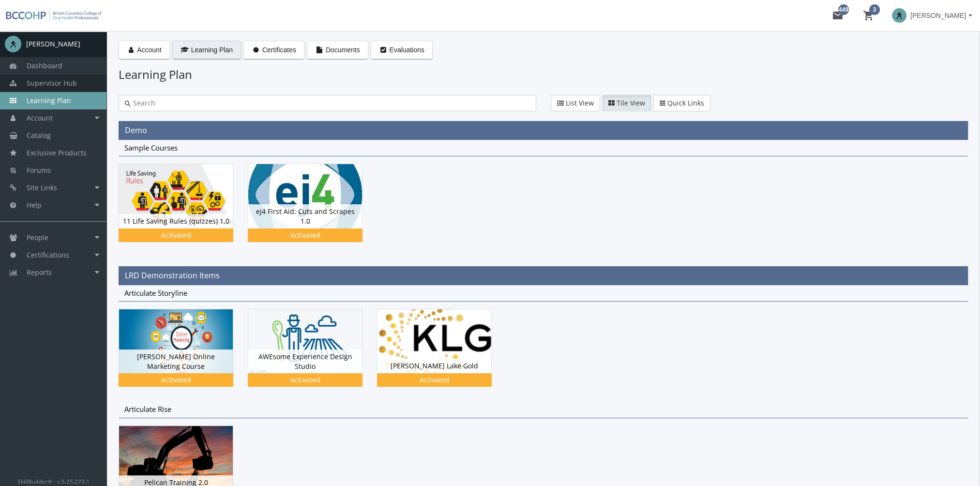 The image size is (980, 486). What do you see at coordinates (402, 50) in the screenshot?
I see `button: Evaluations` at bounding box center [402, 50].